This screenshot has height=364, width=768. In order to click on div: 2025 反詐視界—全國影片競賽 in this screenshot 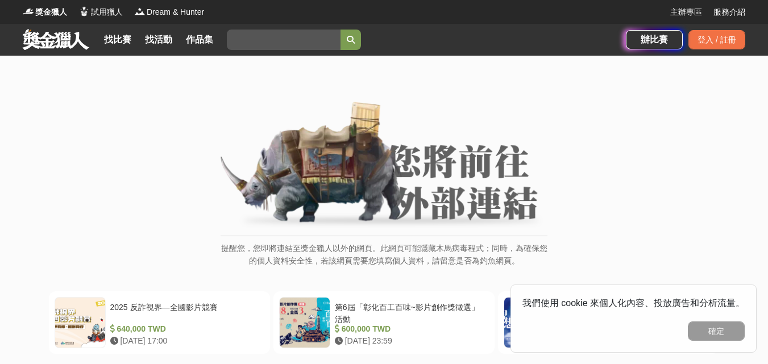, I will do `click(185, 313)`.